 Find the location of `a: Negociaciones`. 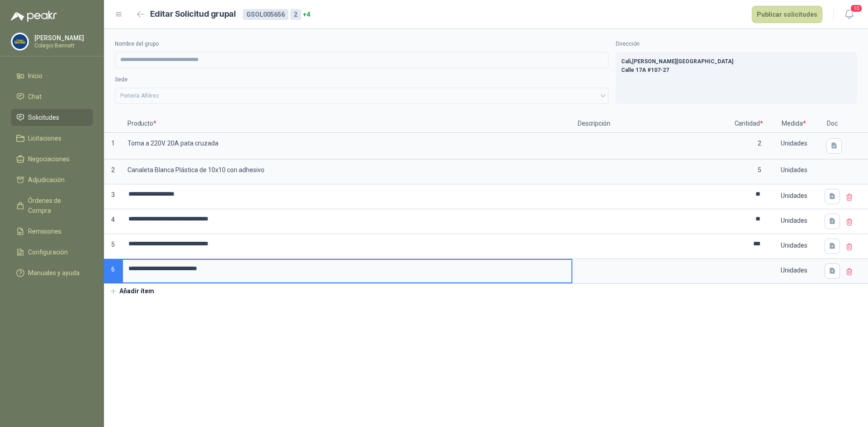

a: Negociaciones is located at coordinates (52, 159).